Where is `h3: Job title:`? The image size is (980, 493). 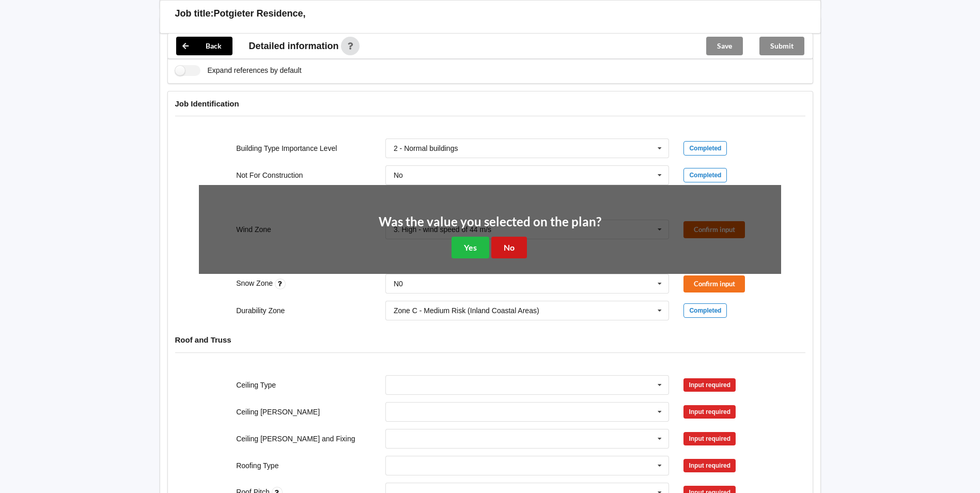
h3: Job title: is located at coordinates (194, 14).